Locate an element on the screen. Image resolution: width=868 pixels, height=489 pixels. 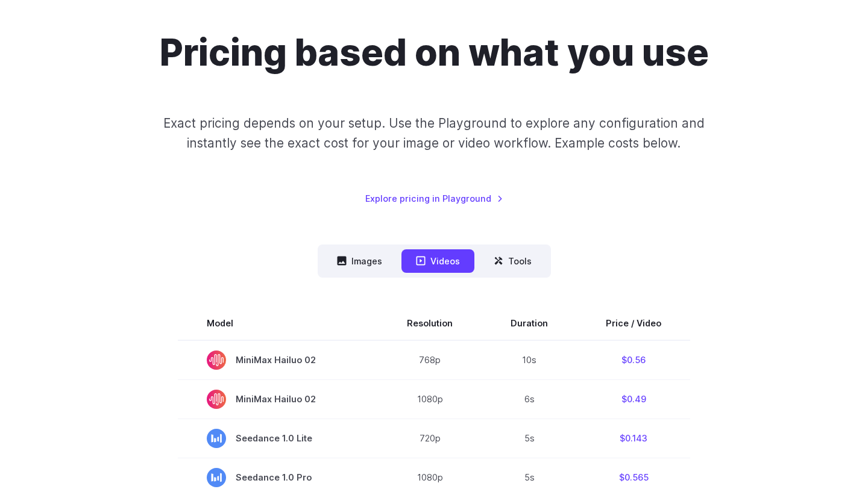
td: 720p is located at coordinates (429, 438).